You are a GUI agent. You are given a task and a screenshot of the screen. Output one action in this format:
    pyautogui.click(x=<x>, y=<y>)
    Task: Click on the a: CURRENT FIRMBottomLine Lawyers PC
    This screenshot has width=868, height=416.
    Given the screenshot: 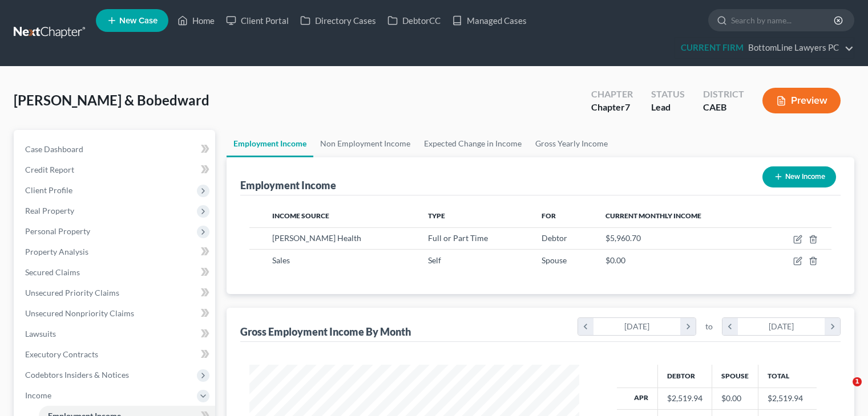 What is the action you would take?
    pyautogui.click(x=764, y=48)
    